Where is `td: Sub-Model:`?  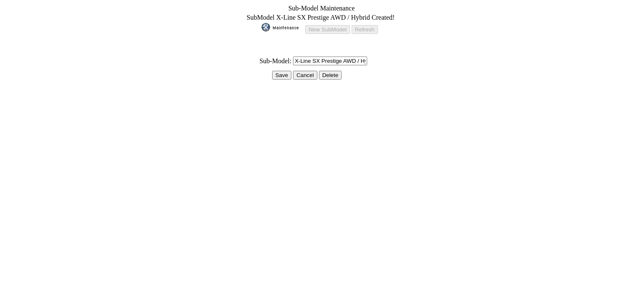 td: Sub-Model: is located at coordinates (269, 61).